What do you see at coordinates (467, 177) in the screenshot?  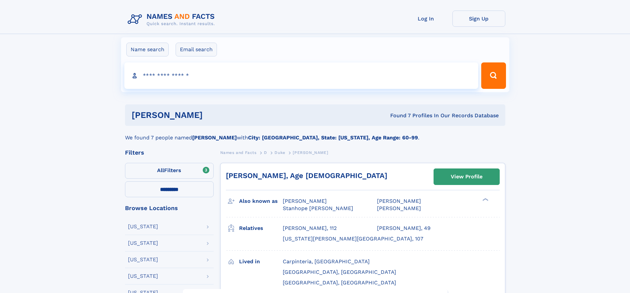 I see `a: View Profile` at bounding box center [467, 177].